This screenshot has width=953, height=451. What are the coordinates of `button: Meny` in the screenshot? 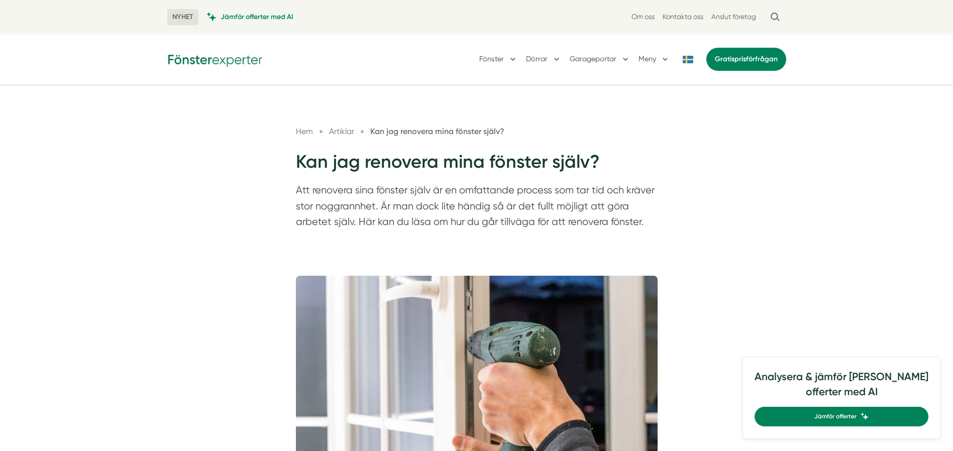 It's located at (654, 59).